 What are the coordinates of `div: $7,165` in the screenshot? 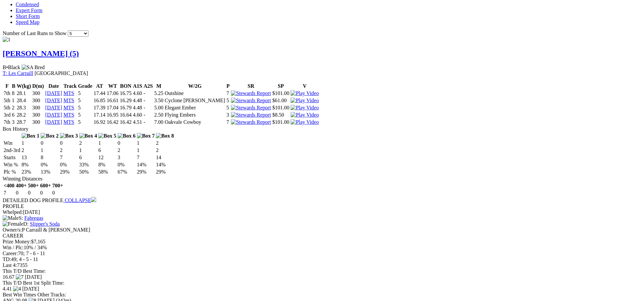 It's located at (312, 242).